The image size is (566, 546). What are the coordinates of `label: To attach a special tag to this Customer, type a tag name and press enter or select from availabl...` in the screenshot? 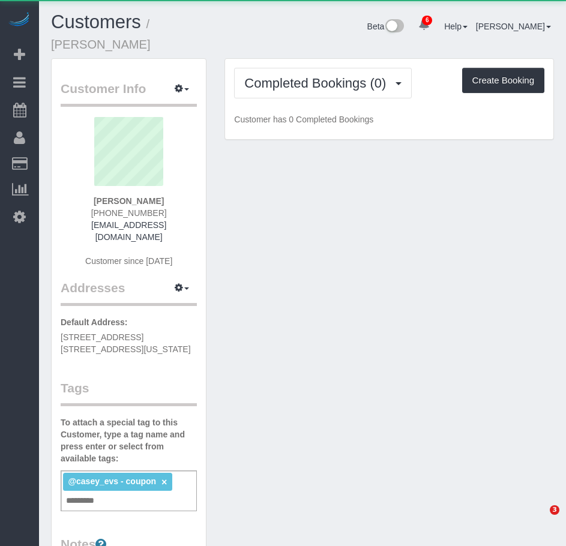 It's located at (128, 440).